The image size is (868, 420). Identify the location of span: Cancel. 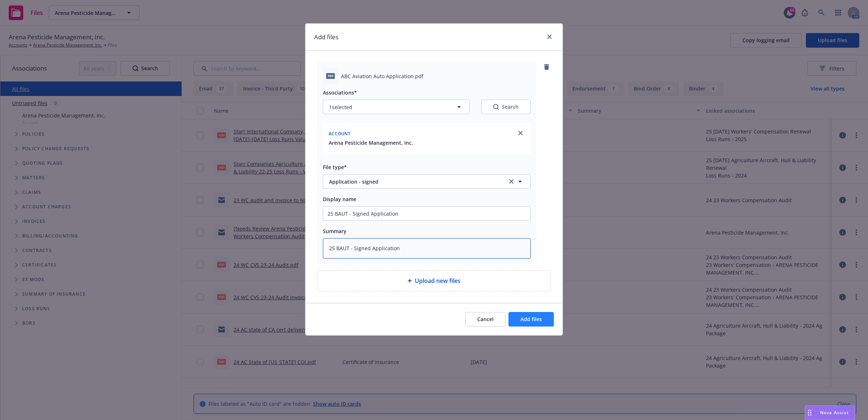
(485, 319).